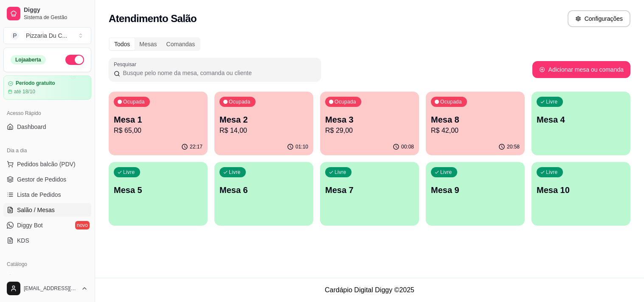  Describe the element at coordinates (475, 190) in the screenshot. I see `p: Mesa 9` at that location.